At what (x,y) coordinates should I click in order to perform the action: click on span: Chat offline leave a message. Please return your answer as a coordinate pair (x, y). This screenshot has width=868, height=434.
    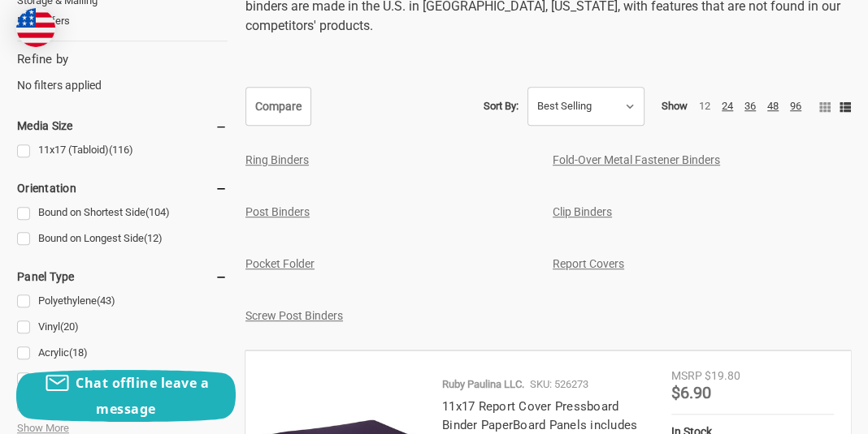
    Looking at the image, I should click on (142, 396).